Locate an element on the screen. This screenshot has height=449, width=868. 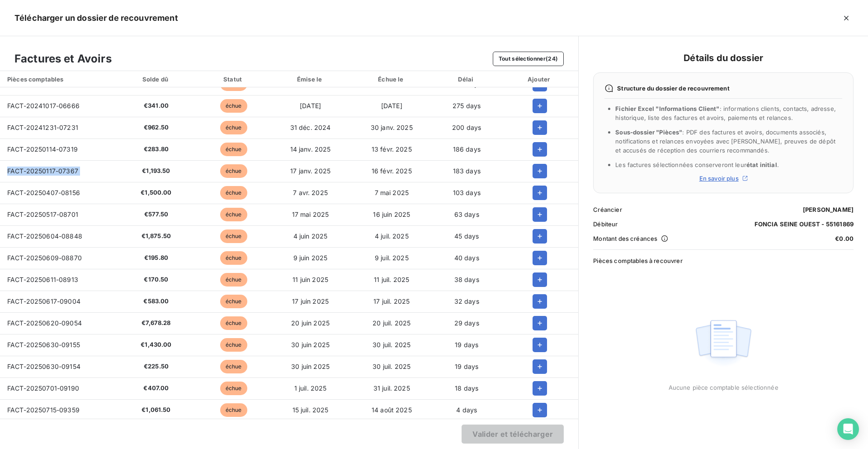
button: Valider et télécharger is located at coordinates (513, 434).